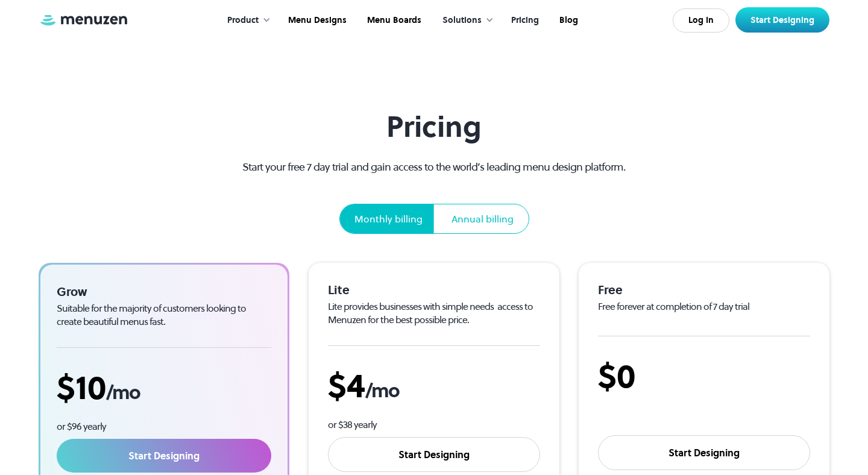  Describe the element at coordinates (701, 21) in the screenshot. I see `a: Log In` at that location.